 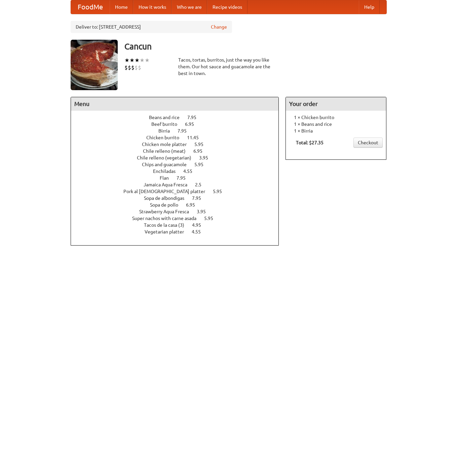 What do you see at coordinates (167, 151) in the screenshot?
I see `span: Chile relleno (meat)` at bounding box center [167, 151].